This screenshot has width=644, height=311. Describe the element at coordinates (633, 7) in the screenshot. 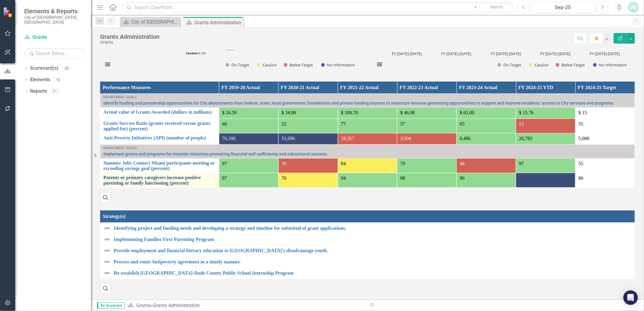

I see `div: DG` at that location.